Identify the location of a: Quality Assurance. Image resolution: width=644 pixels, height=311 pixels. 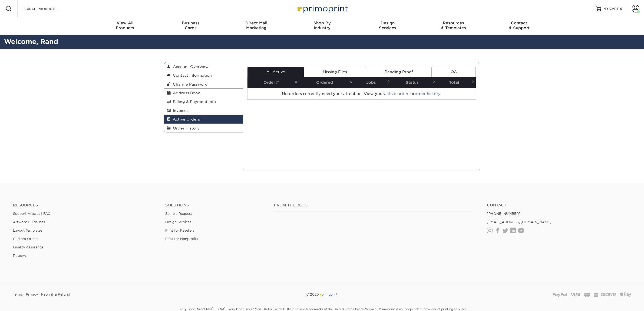
(28, 247).